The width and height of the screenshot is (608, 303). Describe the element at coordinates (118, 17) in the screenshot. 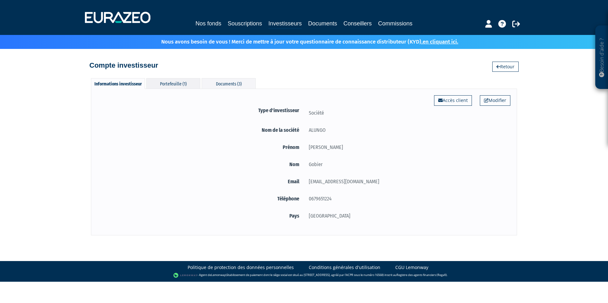

I see `img: 1732889491-logotype_eurazeo_blanc_rvb.png` at that location.